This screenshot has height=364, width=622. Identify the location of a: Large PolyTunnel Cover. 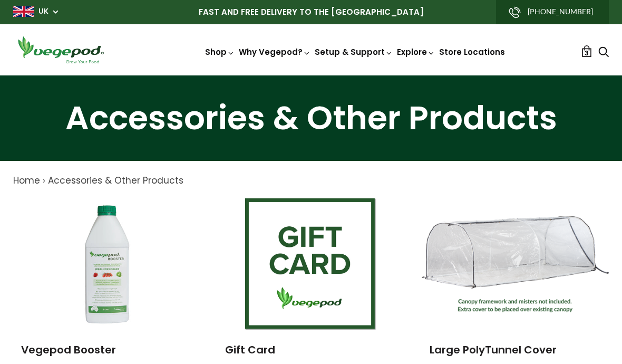
(493, 349).